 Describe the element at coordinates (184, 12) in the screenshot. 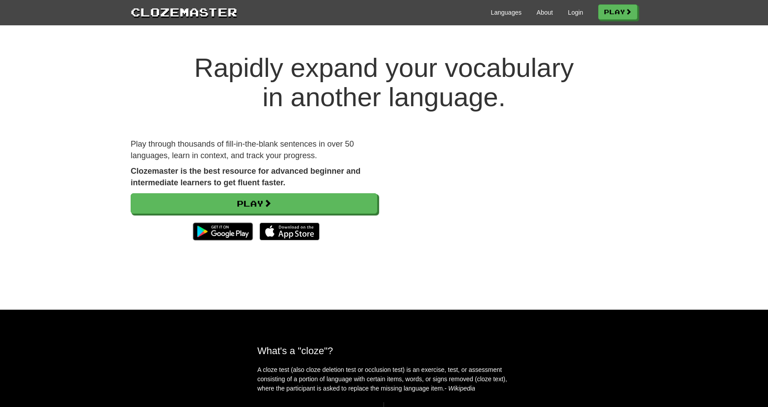

I see `a: Clozemaster` at that location.